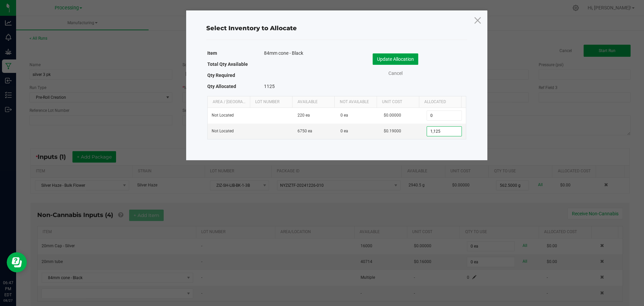  I want to click on th: Available, so click(313, 102).